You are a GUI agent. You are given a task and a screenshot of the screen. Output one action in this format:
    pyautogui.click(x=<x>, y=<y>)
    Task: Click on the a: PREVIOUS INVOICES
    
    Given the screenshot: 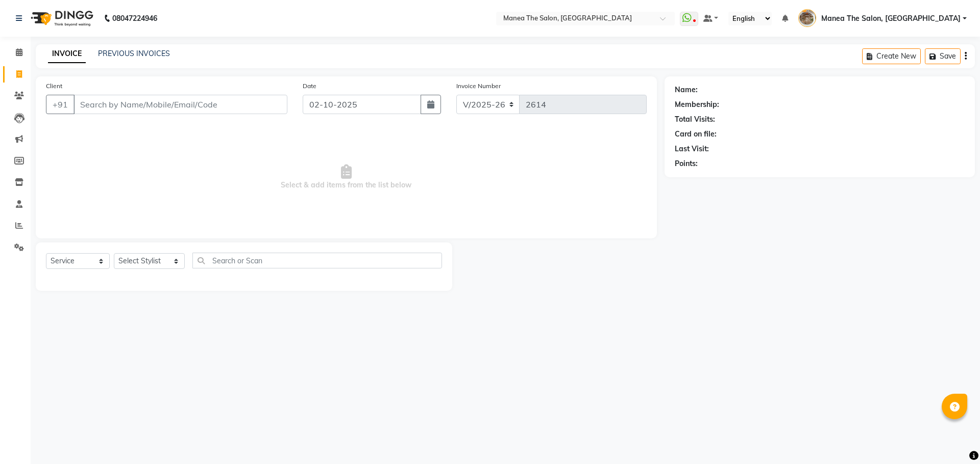 What is the action you would take?
    pyautogui.click(x=133, y=53)
    